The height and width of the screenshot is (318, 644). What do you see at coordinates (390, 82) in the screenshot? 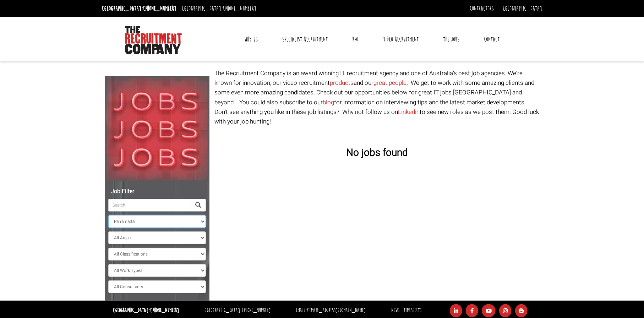
I see `a: great people` at bounding box center [390, 82].